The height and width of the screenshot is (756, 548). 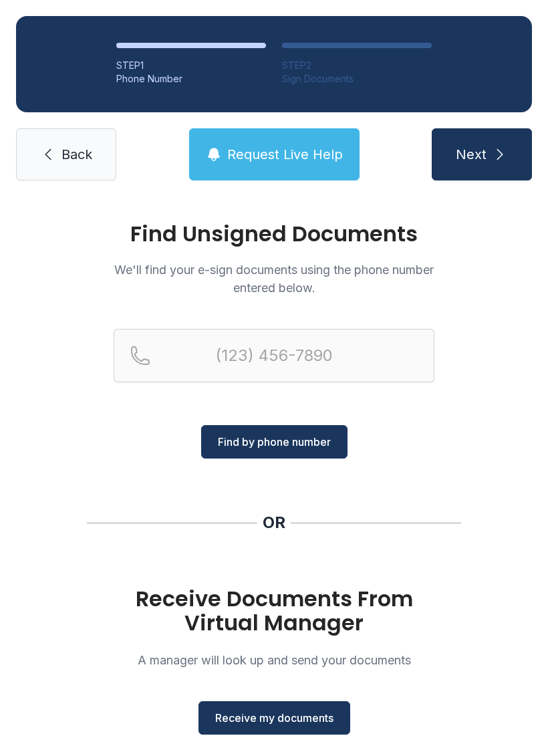 I want to click on span: Find by phone number, so click(x=274, y=442).